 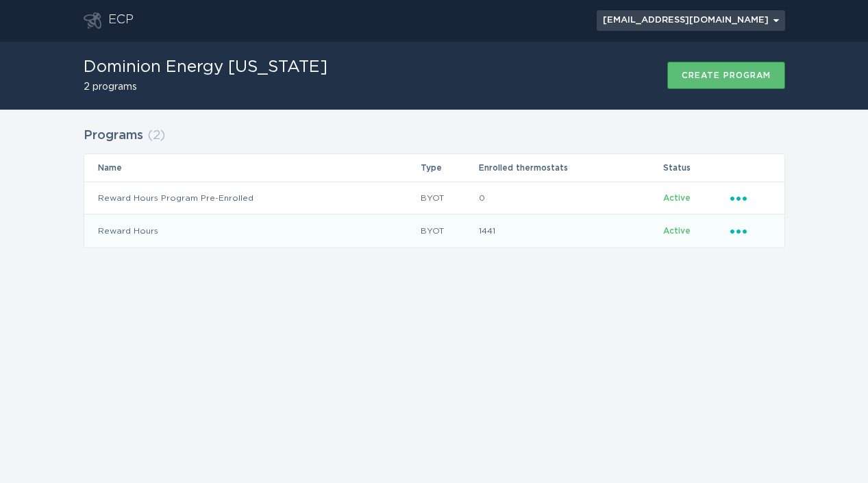 I want to click on td: Reward Hours Program Pre-Enrolled, so click(x=252, y=198).